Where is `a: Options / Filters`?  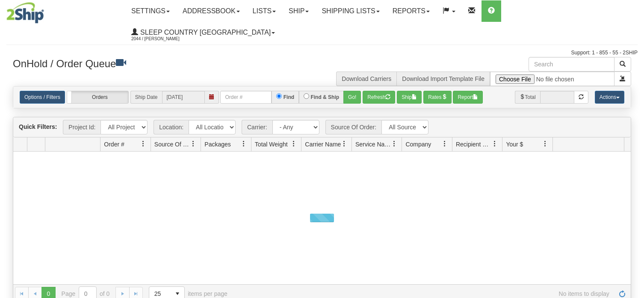
a: Options / Filters is located at coordinates (42, 97).